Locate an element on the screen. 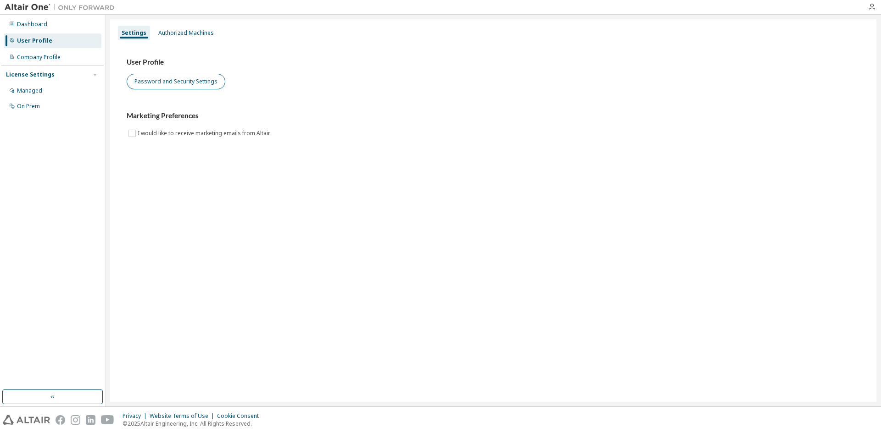 This screenshot has width=881, height=433. img: linkedin.svg is located at coordinates (90, 420).